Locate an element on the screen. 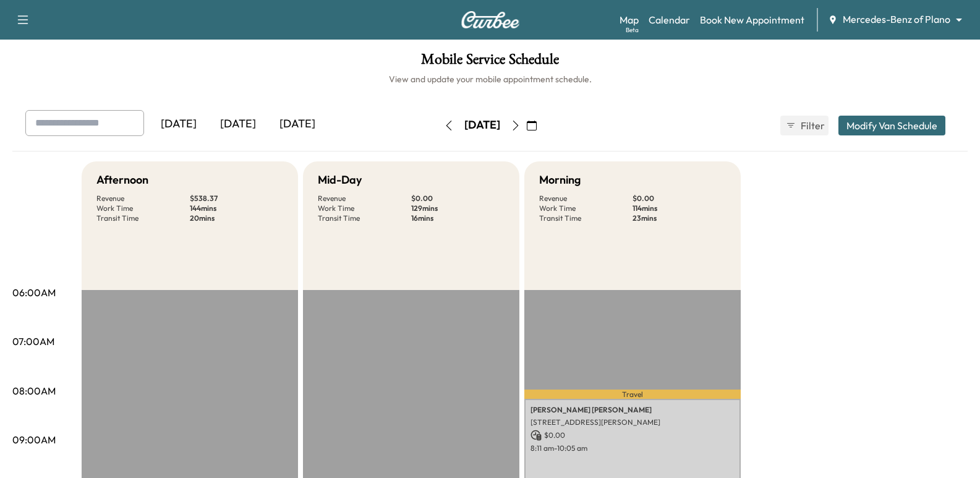  p: 20 mins is located at coordinates (236, 219).